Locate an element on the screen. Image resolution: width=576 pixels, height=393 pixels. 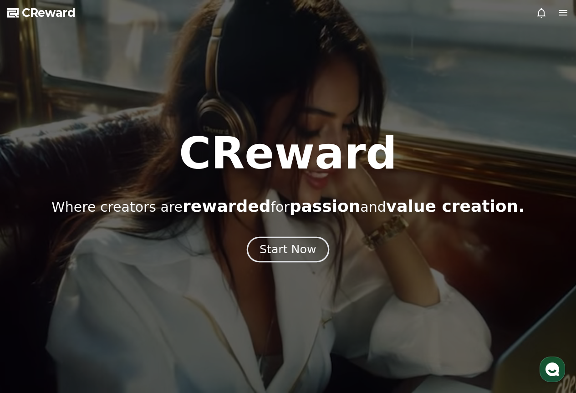
span: CReward is located at coordinates (49, 13).